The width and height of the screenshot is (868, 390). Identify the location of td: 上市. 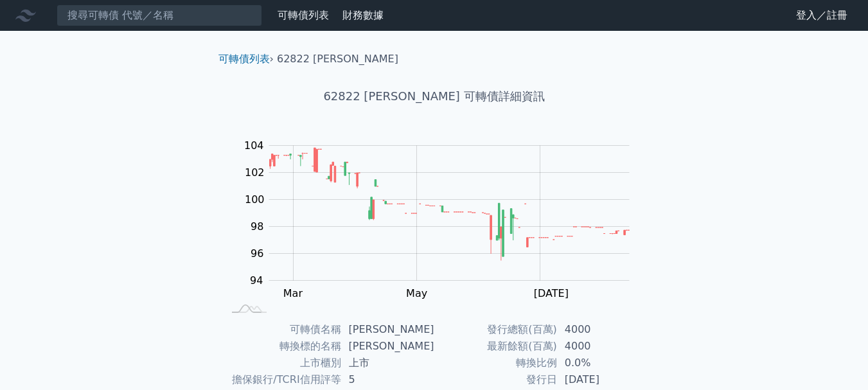
(387, 363).